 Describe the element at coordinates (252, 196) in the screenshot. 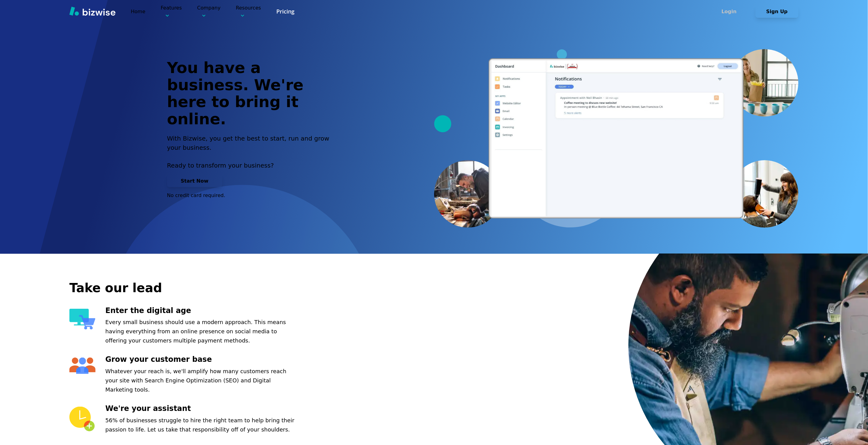

I see `p: No credit card required.` at that location.